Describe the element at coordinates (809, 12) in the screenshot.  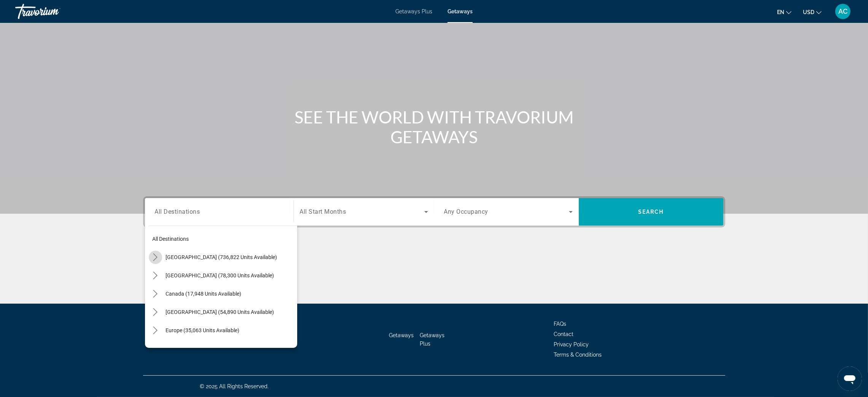
I see `span: USD` at that location.